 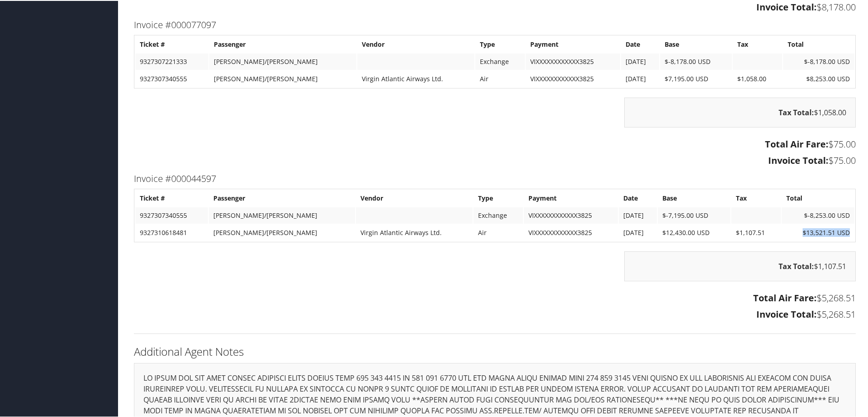 What do you see at coordinates (495, 351) in the screenshot?
I see `h2: Additional Agent Notes` at bounding box center [495, 351].